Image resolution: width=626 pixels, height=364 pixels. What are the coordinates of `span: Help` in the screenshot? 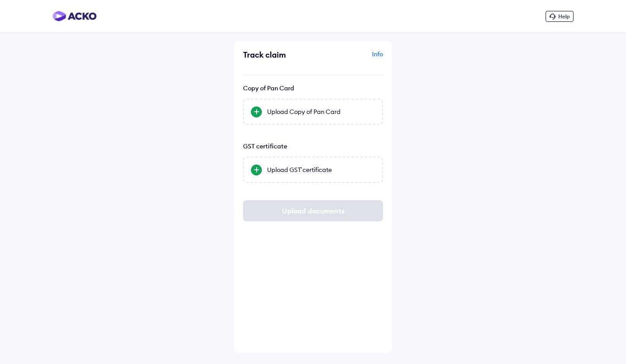 It's located at (563, 17).